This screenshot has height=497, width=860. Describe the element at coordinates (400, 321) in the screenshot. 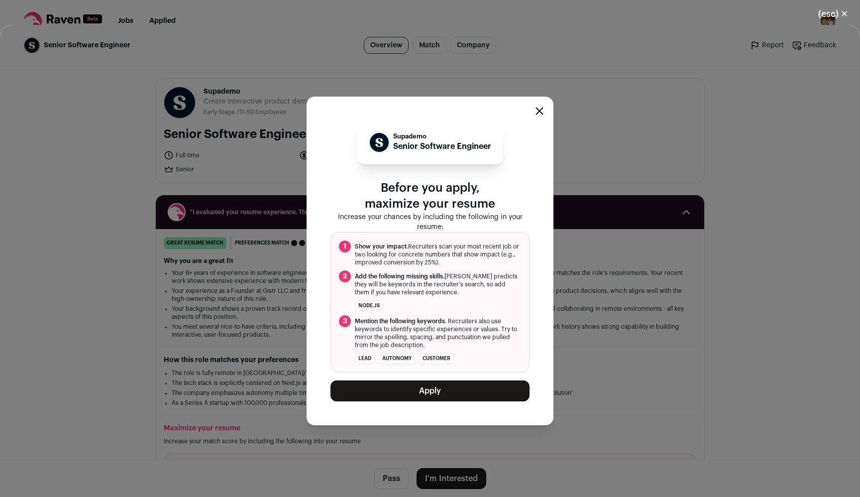

I see `span: Mention the following keywords` at that location.